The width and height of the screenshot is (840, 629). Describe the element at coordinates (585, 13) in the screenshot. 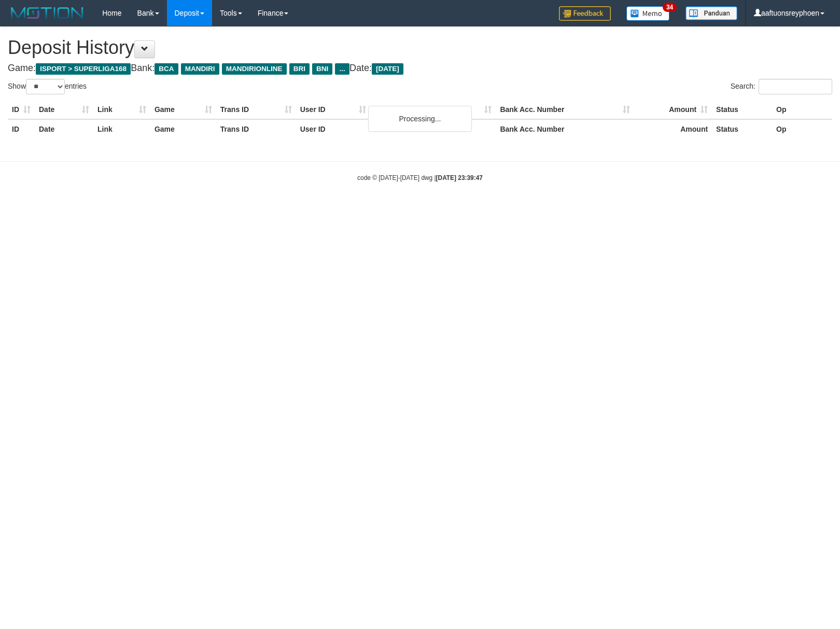

I see `img: Feedback.jpg` at that location.